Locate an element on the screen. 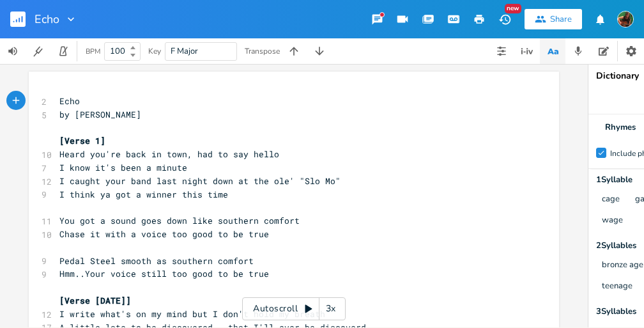 The width and height of the screenshot is (644, 328). span: Heard you're back in town, had to say hello is located at coordinates (169, 154).